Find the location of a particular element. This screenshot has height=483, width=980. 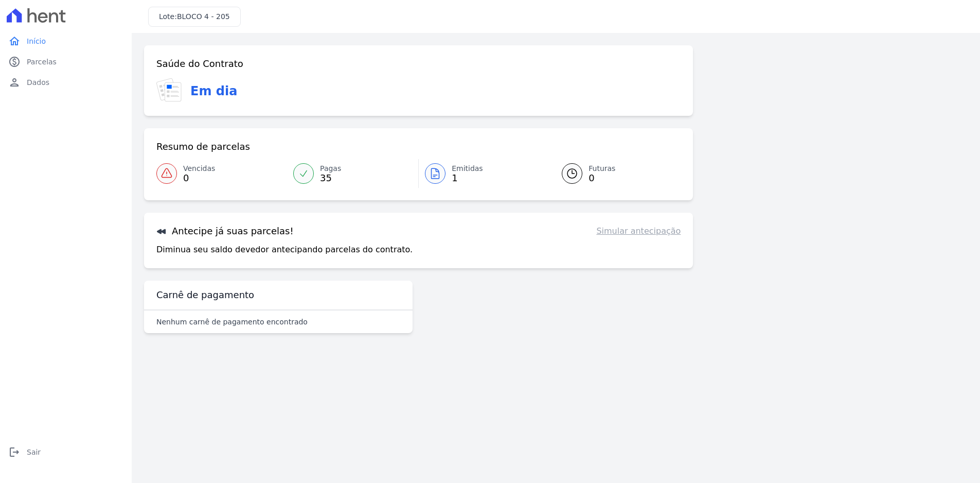

span: Início is located at coordinates (36, 41).